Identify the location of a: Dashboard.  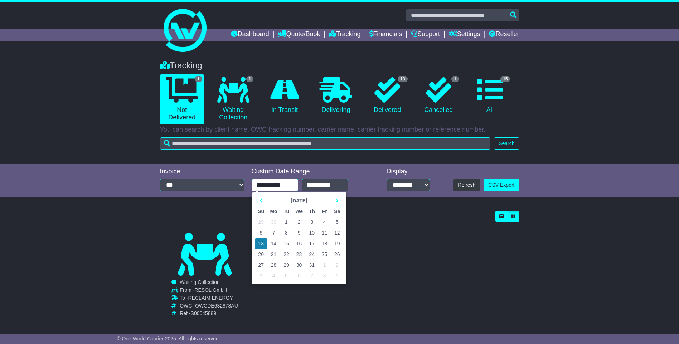
(250, 35).